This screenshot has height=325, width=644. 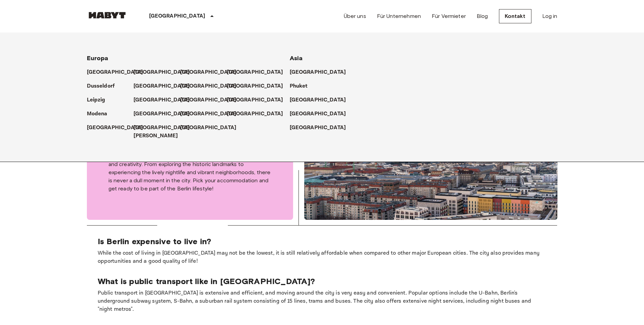 What do you see at coordinates (97, 58) in the screenshot?
I see `span: Europa` at bounding box center [97, 58].